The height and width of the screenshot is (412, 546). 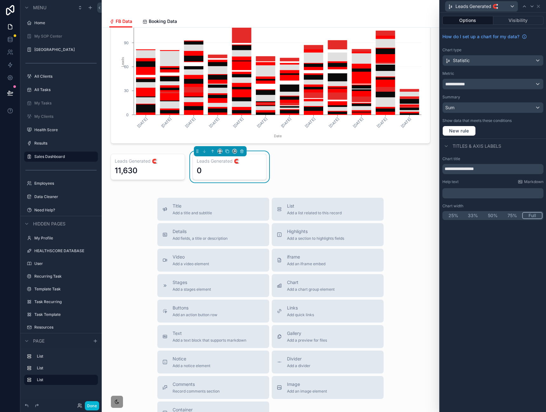 What do you see at coordinates (66, 197) in the screenshot?
I see `a: Data Cleaner` at bounding box center [66, 197].